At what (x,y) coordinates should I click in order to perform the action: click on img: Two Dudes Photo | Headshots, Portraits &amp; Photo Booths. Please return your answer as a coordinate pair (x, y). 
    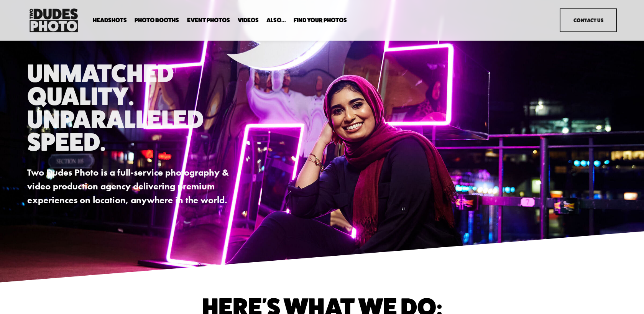
    Looking at the image, I should click on (53, 21).